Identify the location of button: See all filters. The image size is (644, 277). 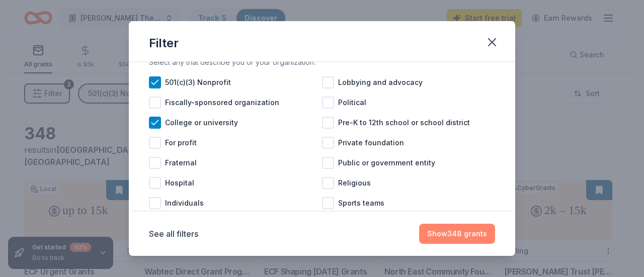
(174, 234).